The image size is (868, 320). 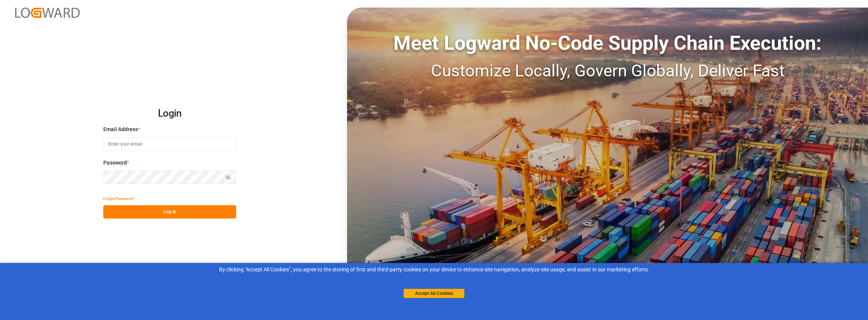 I want to click on button: Forgot Password?, so click(x=119, y=198).